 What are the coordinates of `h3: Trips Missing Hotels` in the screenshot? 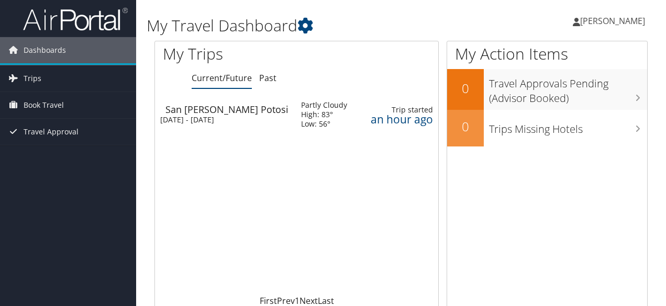 It's located at (568, 127).